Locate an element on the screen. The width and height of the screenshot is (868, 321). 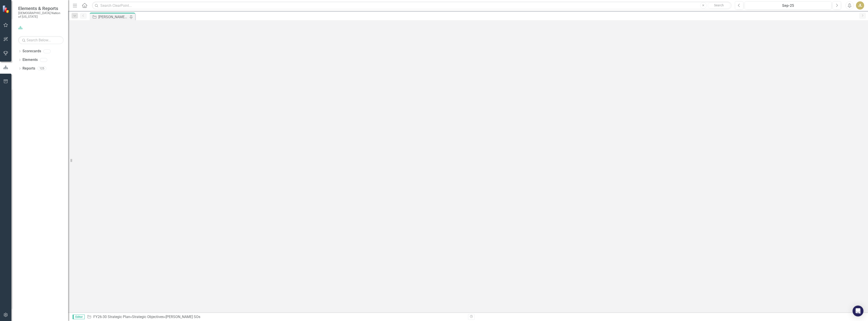
a: Strategic Objectives is located at coordinates (148, 316).